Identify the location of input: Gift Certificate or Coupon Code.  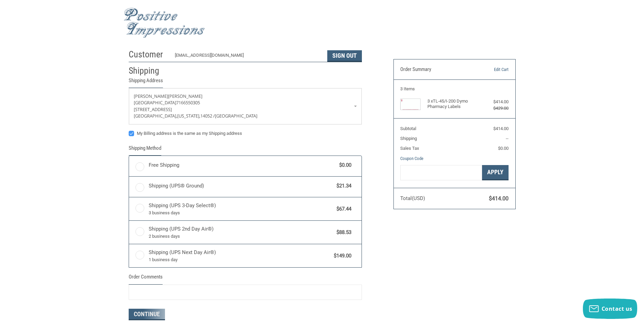
(441, 172).